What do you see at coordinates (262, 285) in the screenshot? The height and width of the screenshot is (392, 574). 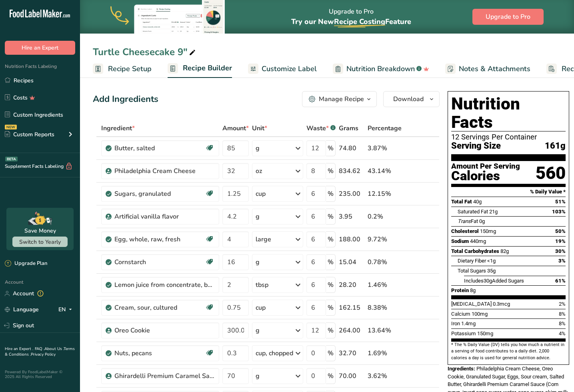 I see `div: tbsp` at bounding box center [262, 285].